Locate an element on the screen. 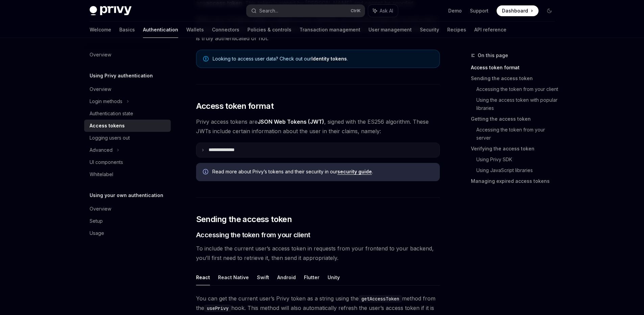 The height and width of the screenshot is (315, 644). a: JSON Web Tokens (JWT) is located at coordinates (291, 121).